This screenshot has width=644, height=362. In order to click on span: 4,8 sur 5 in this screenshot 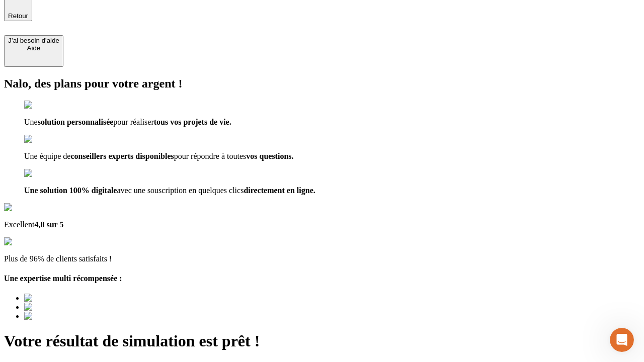, I will do `click(49, 224)`.